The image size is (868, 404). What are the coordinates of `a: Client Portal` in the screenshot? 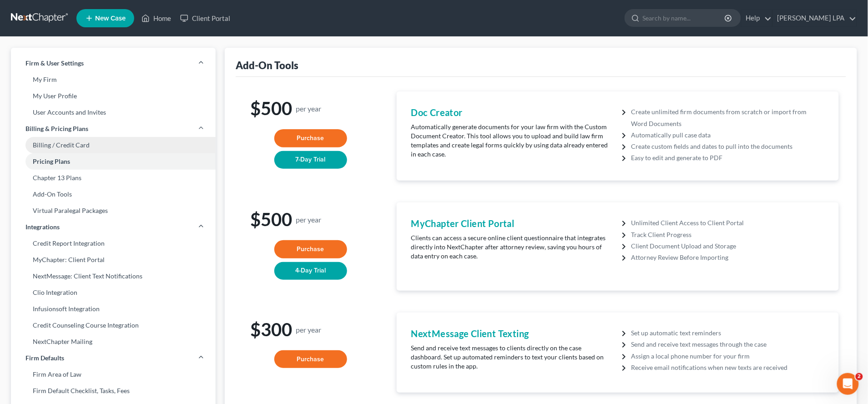 It's located at (205, 18).